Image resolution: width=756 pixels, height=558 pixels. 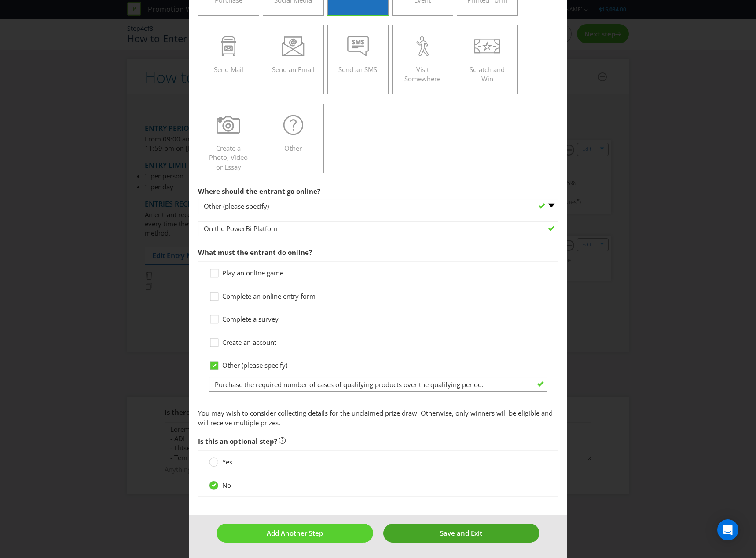 I want to click on span: Send an Email, so click(x=293, y=70).